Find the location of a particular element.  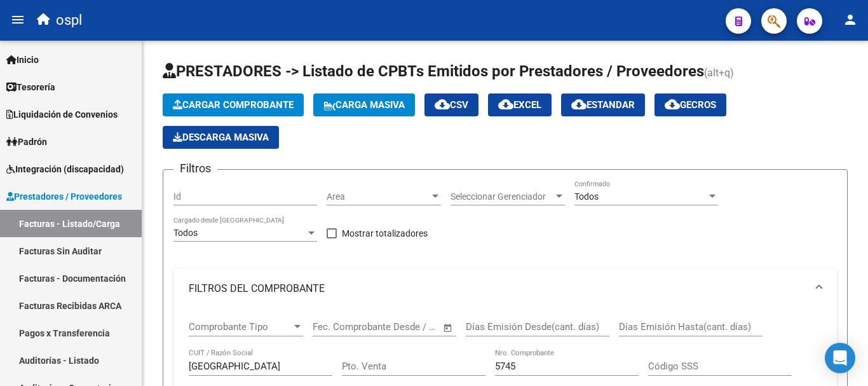

span: Descarga Masiva is located at coordinates (220, 137).